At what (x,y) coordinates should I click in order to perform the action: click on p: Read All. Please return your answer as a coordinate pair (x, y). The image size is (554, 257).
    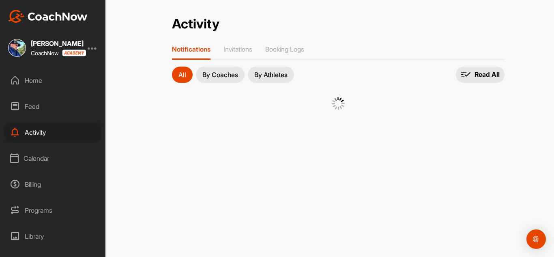
    Looking at the image, I should click on (487, 74).